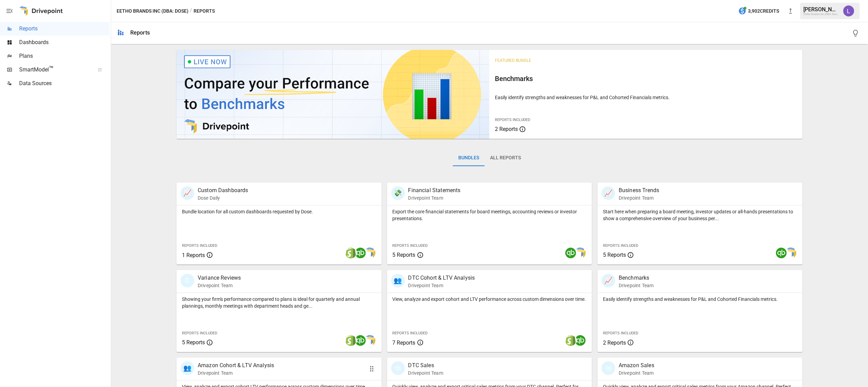 The image size is (868, 387). I want to click on img: Lindsay North, so click(849, 11).